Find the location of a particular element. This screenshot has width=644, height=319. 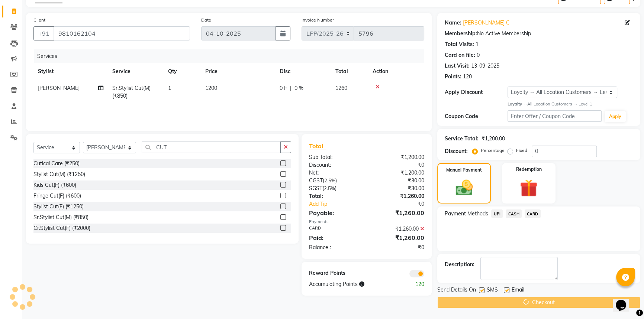

label: Client is located at coordinates (39, 20).